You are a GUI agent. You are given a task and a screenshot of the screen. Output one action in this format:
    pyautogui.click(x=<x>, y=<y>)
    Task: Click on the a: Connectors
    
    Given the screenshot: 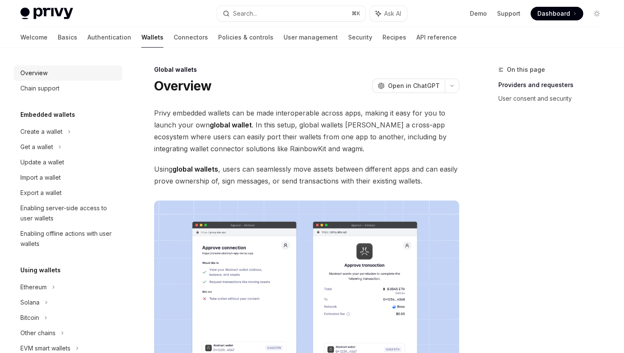 What is the action you would take?
    pyautogui.click(x=191, y=37)
    